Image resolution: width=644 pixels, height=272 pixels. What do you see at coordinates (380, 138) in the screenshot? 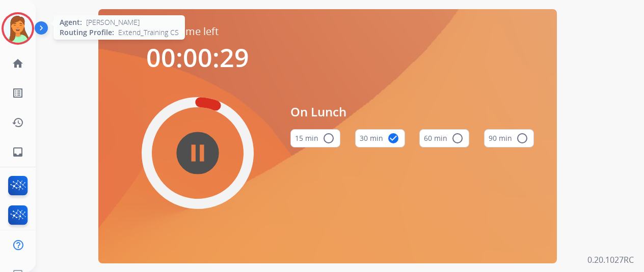
I see `button: 30 min` at bounding box center [380, 138].